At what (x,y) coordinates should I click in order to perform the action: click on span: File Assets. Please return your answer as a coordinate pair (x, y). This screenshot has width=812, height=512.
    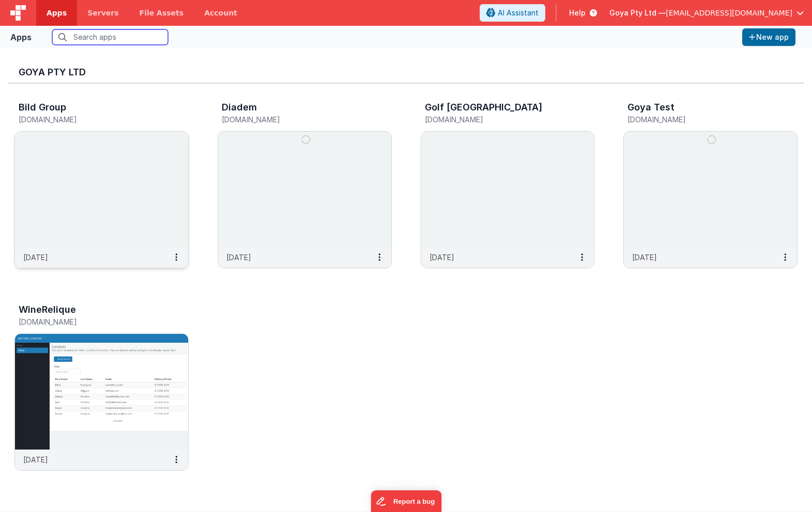
    Looking at the image, I should click on (162, 13).